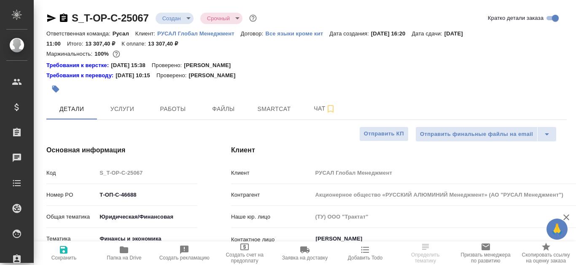 This screenshot has height=265, width=576. I want to click on span: Отправить финальные файлы на email, so click(476, 134).